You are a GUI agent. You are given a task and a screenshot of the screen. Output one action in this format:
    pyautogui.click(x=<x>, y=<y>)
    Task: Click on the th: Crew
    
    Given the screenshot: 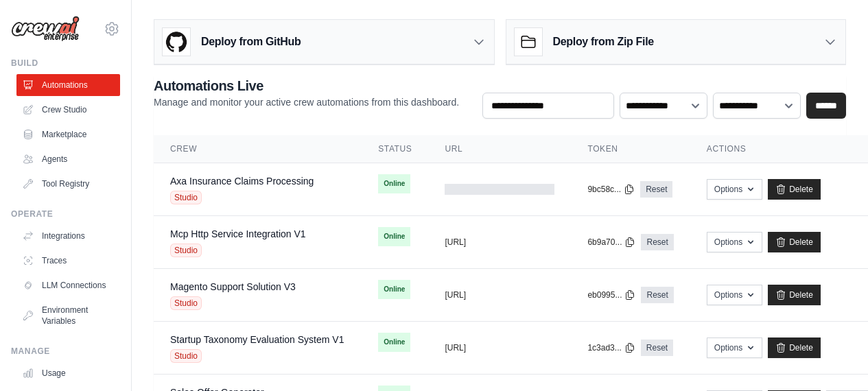 What is the action you would take?
    pyautogui.click(x=257, y=149)
    